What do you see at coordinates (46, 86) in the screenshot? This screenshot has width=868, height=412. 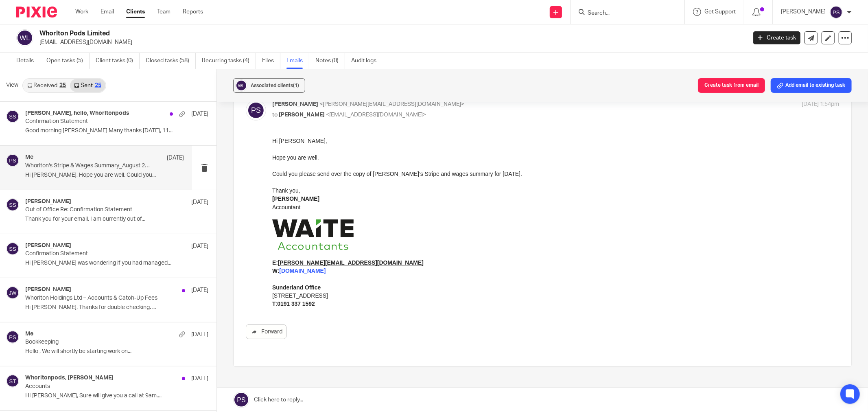 I see `a: Received25` at bounding box center [46, 86].